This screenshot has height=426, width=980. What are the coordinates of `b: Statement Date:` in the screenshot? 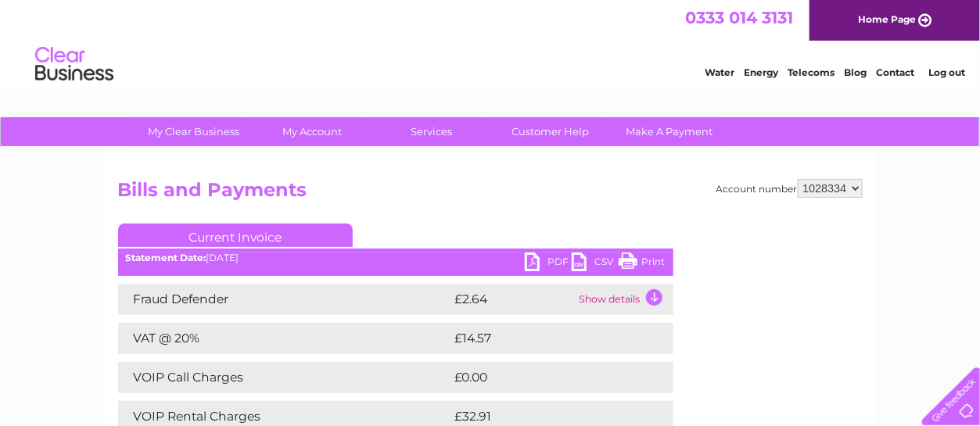 It's located at (166, 257).